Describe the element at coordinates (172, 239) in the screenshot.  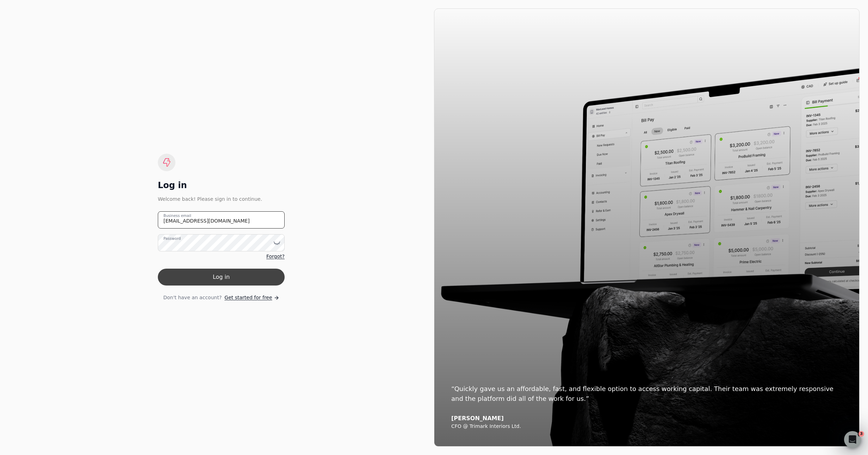
I see `label: Password` at that location.